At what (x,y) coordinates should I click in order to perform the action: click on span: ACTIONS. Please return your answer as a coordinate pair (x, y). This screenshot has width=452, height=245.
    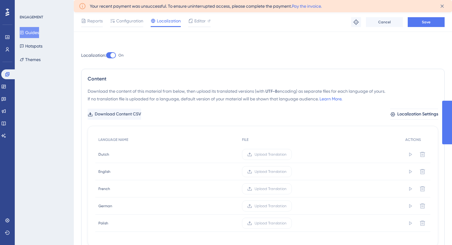
    Looking at the image, I should click on (413, 140).